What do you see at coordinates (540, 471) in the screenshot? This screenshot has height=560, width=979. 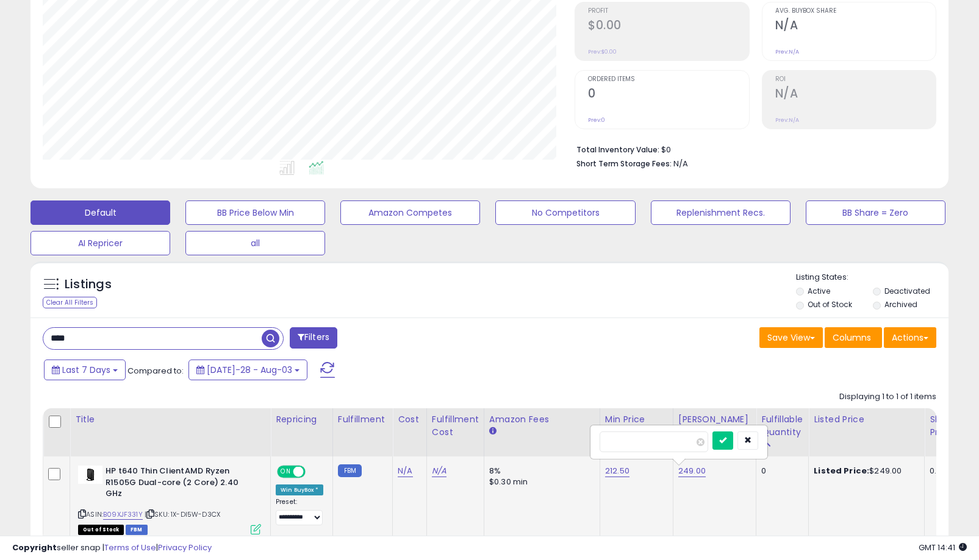 I see `div: 8%` at bounding box center [540, 471].